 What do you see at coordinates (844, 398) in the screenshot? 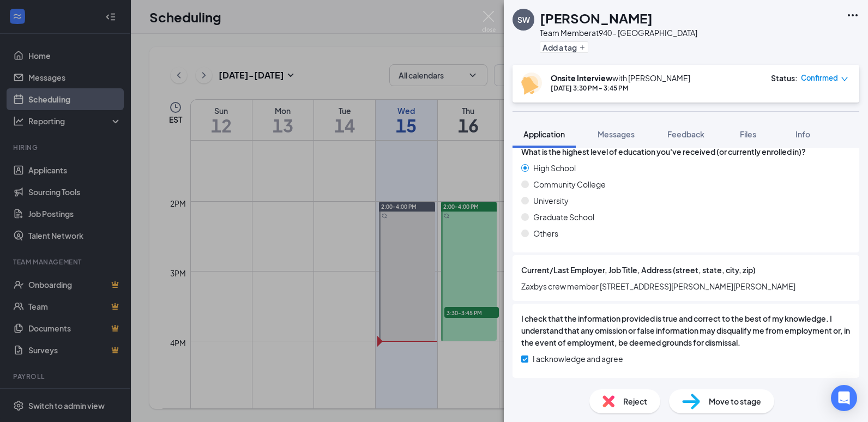
I see `div: Open Intercom Messenger` at bounding box center [844, 398].